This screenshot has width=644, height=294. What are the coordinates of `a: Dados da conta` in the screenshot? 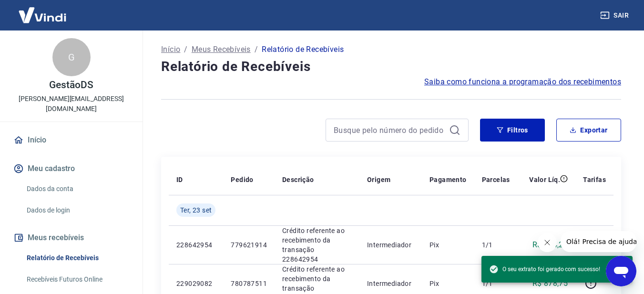 It's located at (76, 189).